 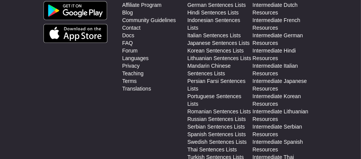 What do you see at coordinates (213, 13) in the screenshot?
I see `a: Hindi Sentences Lists` at bounding box center [213, 13].